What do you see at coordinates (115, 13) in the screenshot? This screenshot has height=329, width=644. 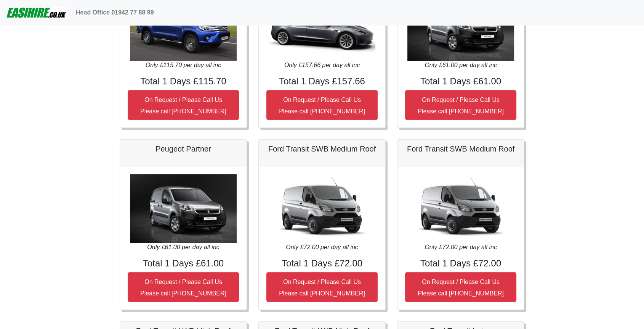 I see `a: Head Office 01942 77 88 99` at bounding box center [115, 13].